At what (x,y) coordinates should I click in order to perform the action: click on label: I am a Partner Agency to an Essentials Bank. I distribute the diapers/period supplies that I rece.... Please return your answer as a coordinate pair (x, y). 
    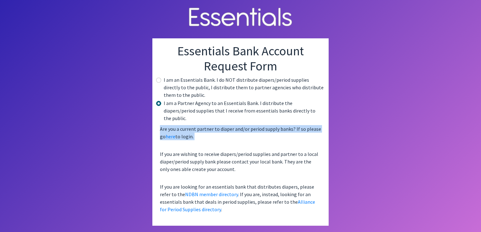
    Looking at the image, I should click on (243, 111).